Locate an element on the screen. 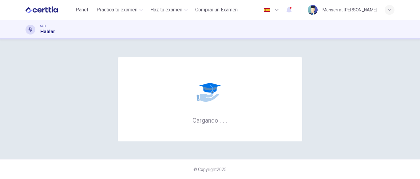 Image resolution: width=420 pixels, height=179 pixels. h6: Cargando is located at coordinates (210, 120).